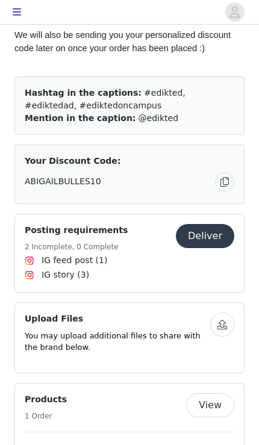 The width and height of the screenshot is (259, 445). Describe the element at coordinates (76, 247) in the screenshot. I see `h5: 2 Incomplete, 0 Complete` at that location.